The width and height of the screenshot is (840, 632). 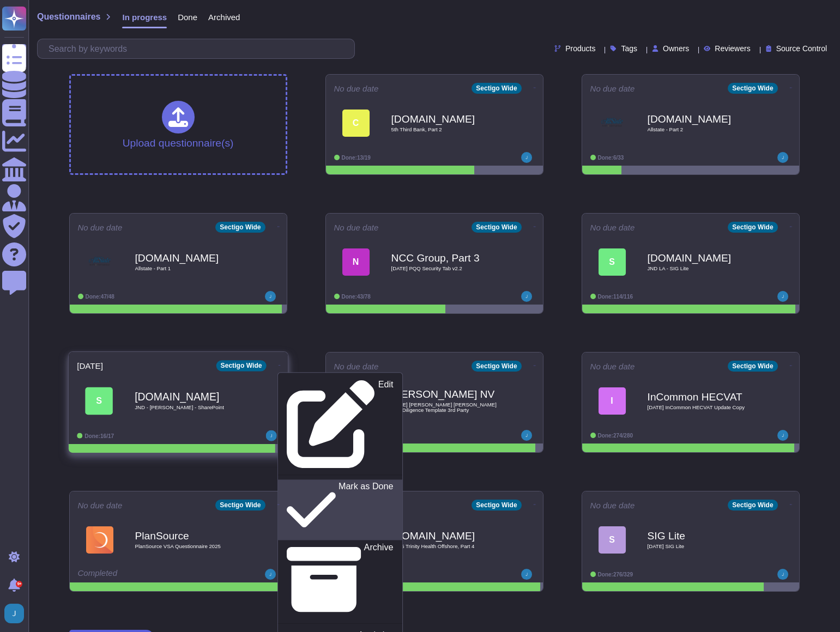 I want to click on a: Archive, so click(x=339, y=579).